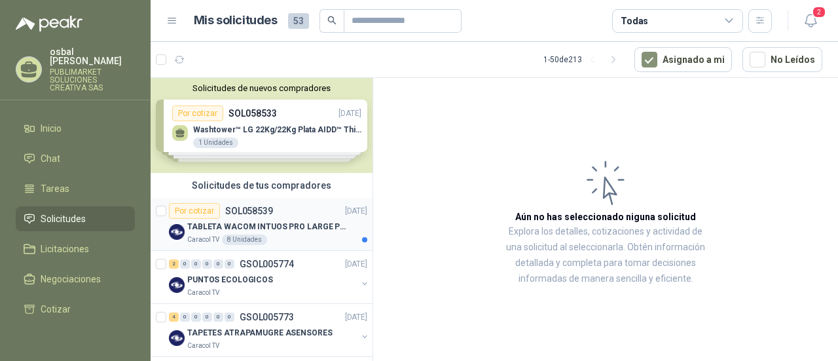 Image resolution: width=838 pixels, height=361 pixels. What do you see at coordinates (819, 12) in the screenshot?
I see `span: 2` at bounding box center [819, 12].